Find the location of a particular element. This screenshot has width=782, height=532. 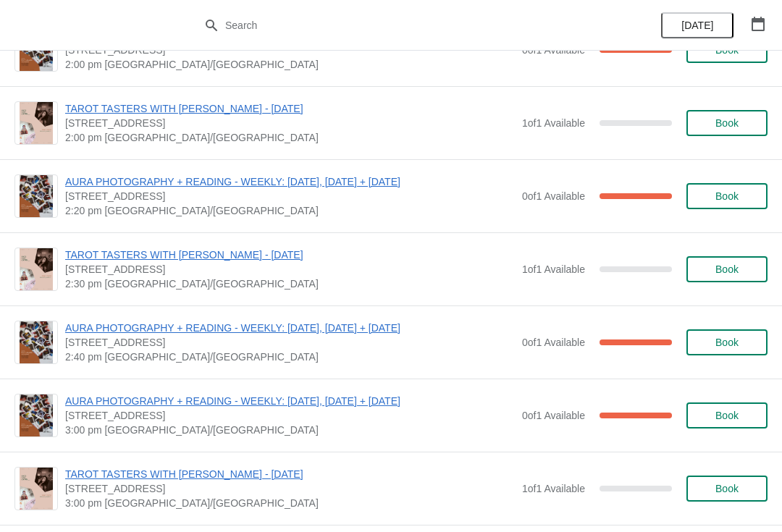

img: TAROT TASTERS WITH MEGAN - 15TH AUGUST | 74 Broadway Market, London, UK | 3:00 pm Europe/London is located at coordinates (36, 488).